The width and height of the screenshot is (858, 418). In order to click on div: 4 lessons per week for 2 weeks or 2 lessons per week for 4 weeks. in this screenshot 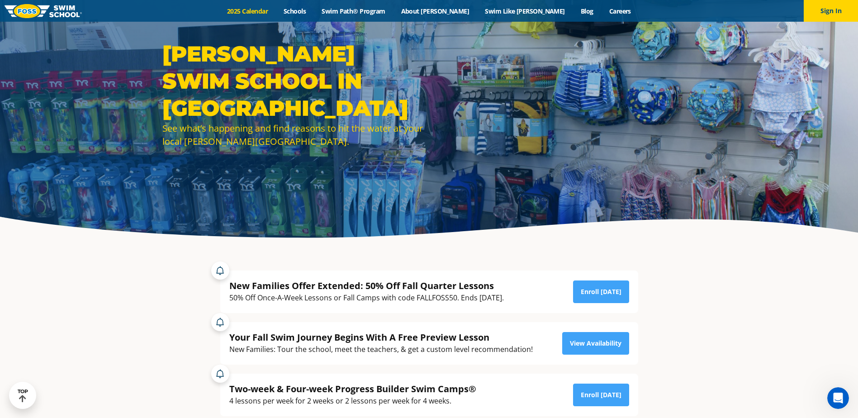, I will do `click(353, 401)`.